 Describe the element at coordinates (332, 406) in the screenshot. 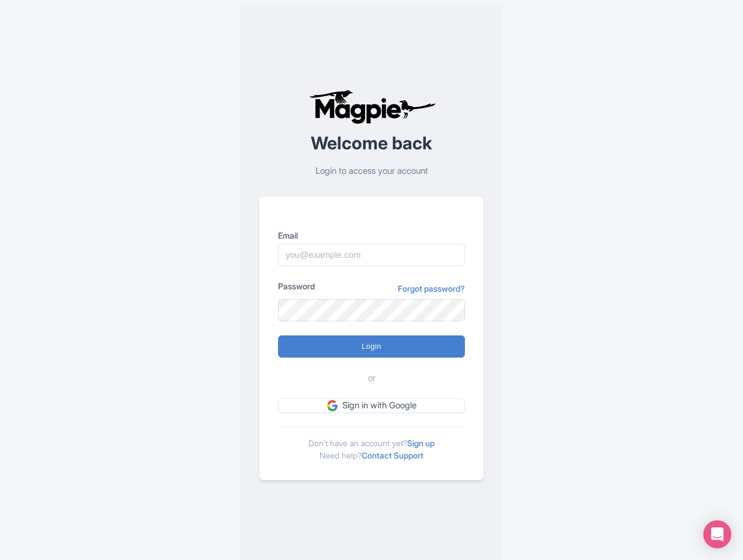

I see `img: google.svg` at that location.